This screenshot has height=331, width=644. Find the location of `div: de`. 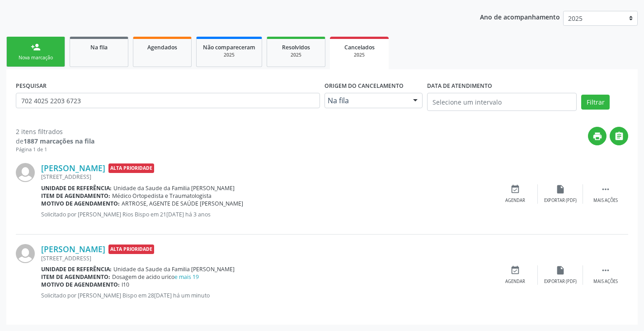

div: de is located at coordinates (55, 141).